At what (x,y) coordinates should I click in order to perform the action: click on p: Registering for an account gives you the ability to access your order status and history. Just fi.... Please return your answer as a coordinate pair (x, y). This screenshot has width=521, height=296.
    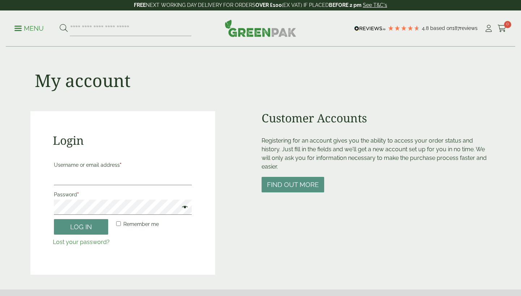
    Looking at the image, I should click on (376, 154).